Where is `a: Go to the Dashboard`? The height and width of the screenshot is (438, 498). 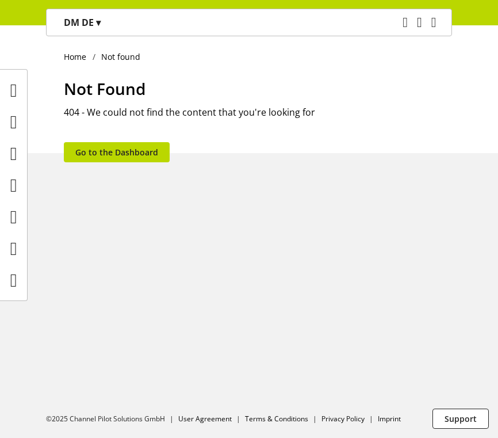
a: Go to the Dashboard is located at coordinates (117, 152).